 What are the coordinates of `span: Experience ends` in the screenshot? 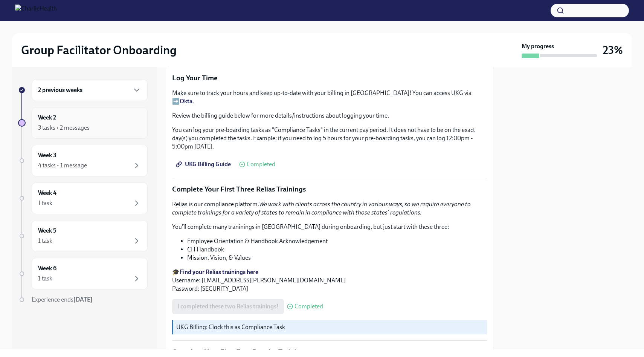 It's located at (62, 299).